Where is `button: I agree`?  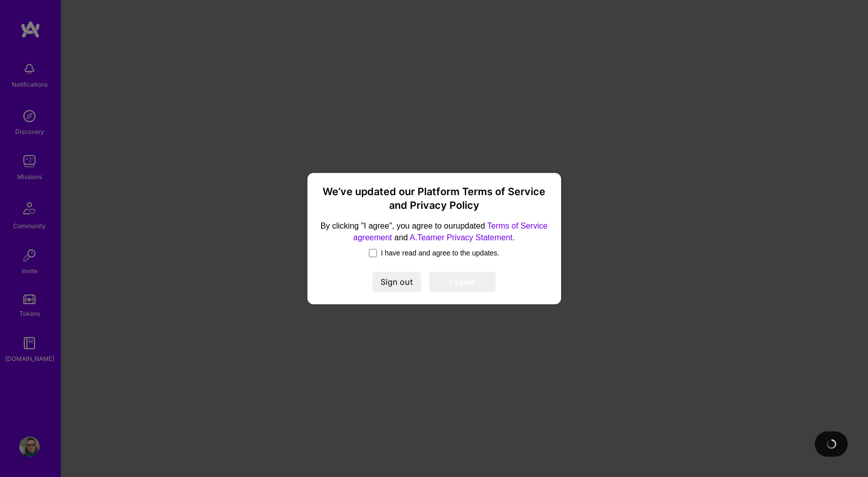
button: I agree is located at coordinates (462, 282).